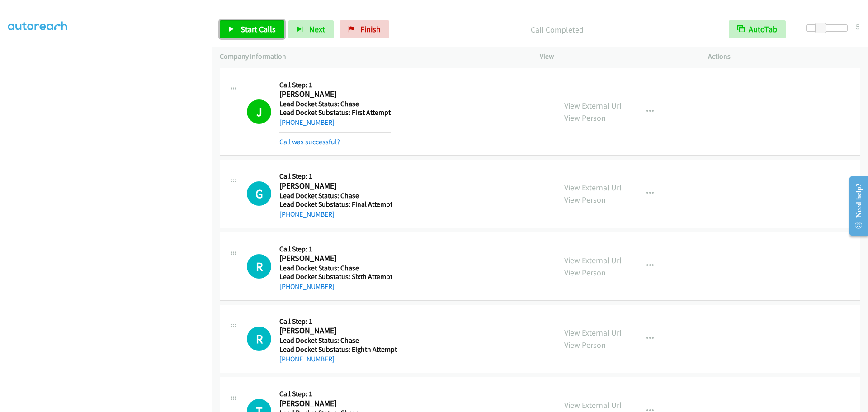  I want to click on div: 5, so click(857, 27).